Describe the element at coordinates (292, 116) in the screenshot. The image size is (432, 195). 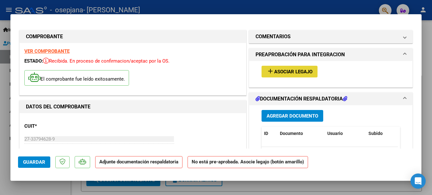
I see `button: Agregar Documento` at that location.